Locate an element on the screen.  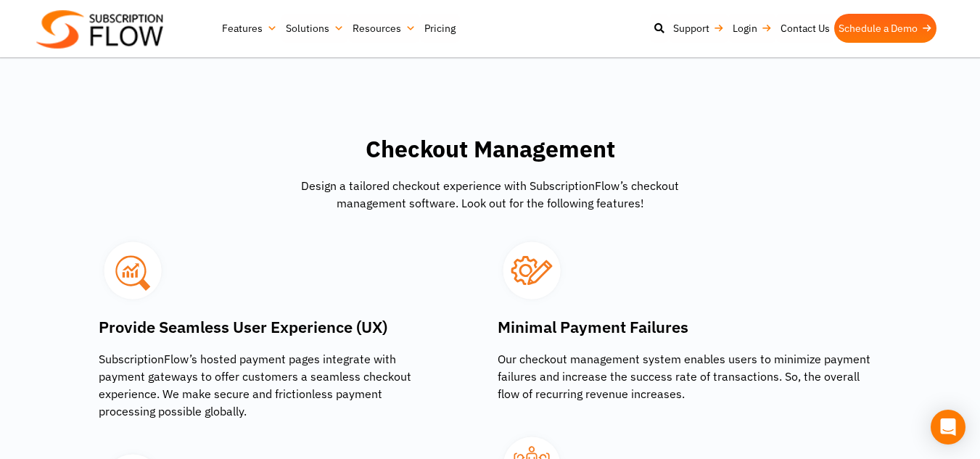
a: Solutions is located at coordinates (315, 28).